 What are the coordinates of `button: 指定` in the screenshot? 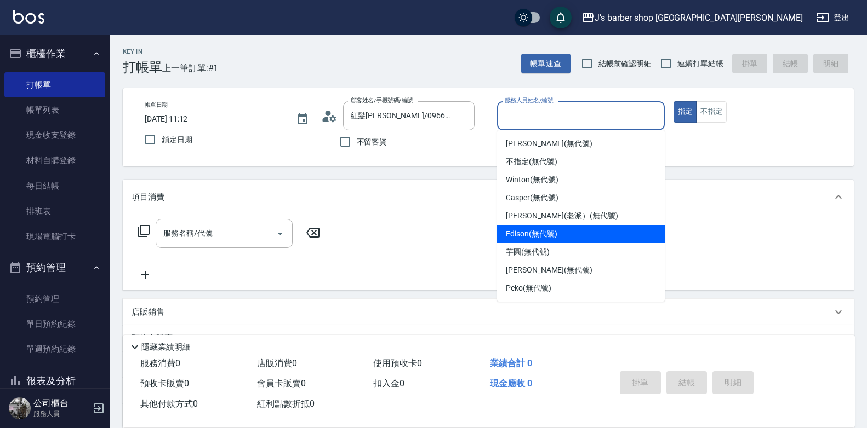 It's located at (685, 112).